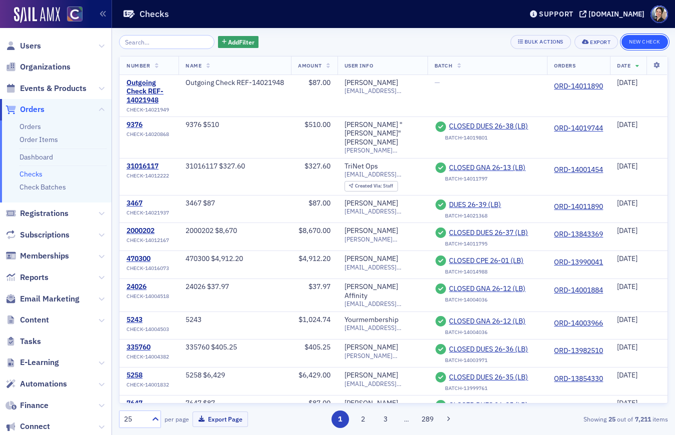  I want to click on a: ORD-14001454, so click(578, 170).